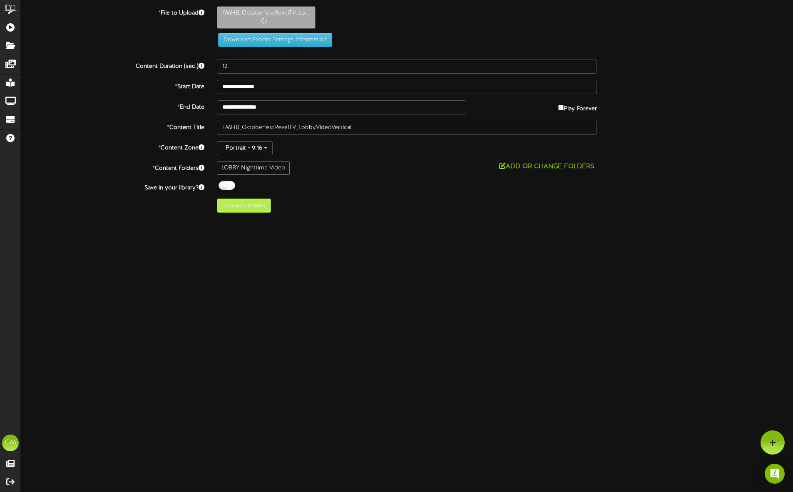 This screenshot has width=793, height=492. What do you see at coordinates (253, 168) in the screenshot?
I see `div: LOBBY Nighttime Video` at bounding box center [253, 168].